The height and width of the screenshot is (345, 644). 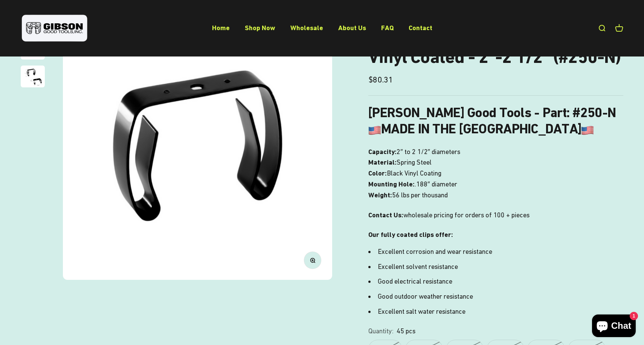 I want to click on a: About Us, so click(x=352, y=27).